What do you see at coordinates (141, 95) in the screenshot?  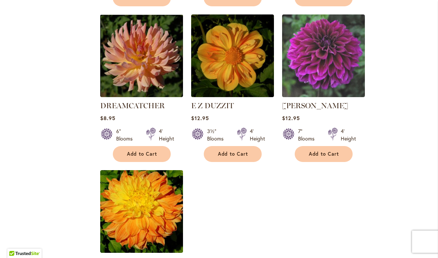 I see `a: Dreamcatcher` at bounding box center [141, 95].